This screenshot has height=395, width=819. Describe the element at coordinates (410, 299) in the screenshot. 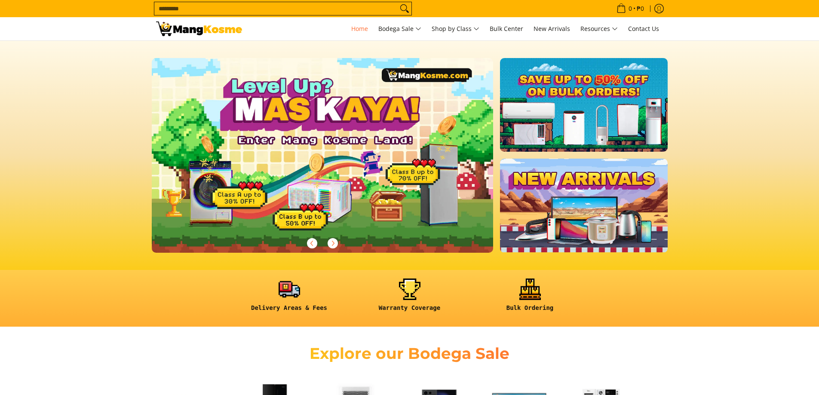

I see `a: <h6><strong>Warranty Coverage</strong></h6>` at that location.